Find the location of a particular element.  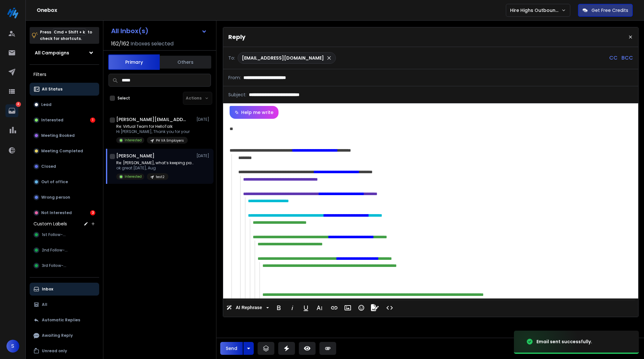

button: Italic (⌘I) is located at coordinates (292, 308).